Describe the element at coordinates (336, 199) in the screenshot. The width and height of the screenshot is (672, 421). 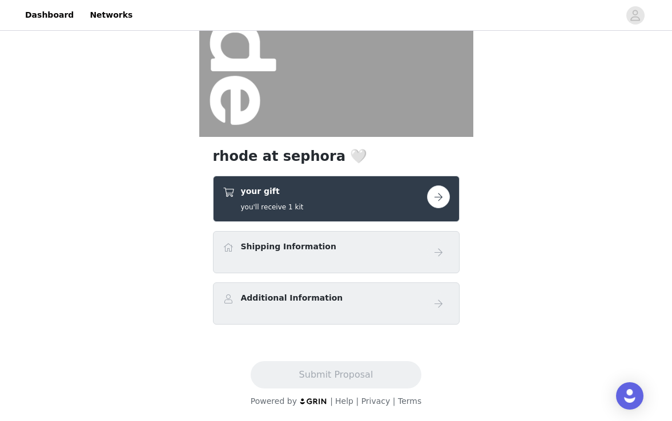
I see `div: your gift` at that location.